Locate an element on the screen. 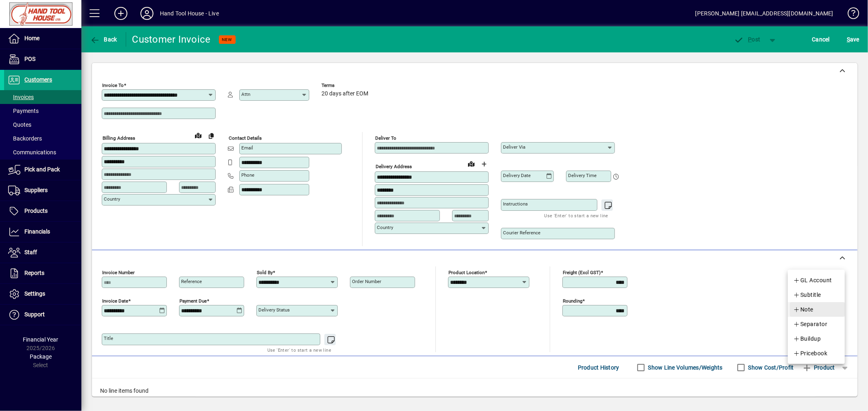 The height and width of the screenshot is (411, 868). button: Note is located at coordinates (816, 310).